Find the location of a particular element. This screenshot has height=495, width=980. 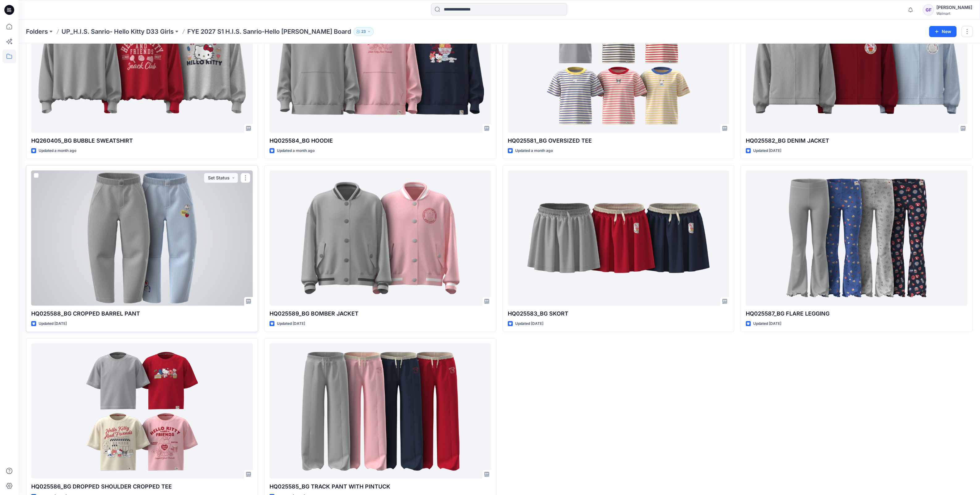

a: Folders is located at coordinates (36, 31).